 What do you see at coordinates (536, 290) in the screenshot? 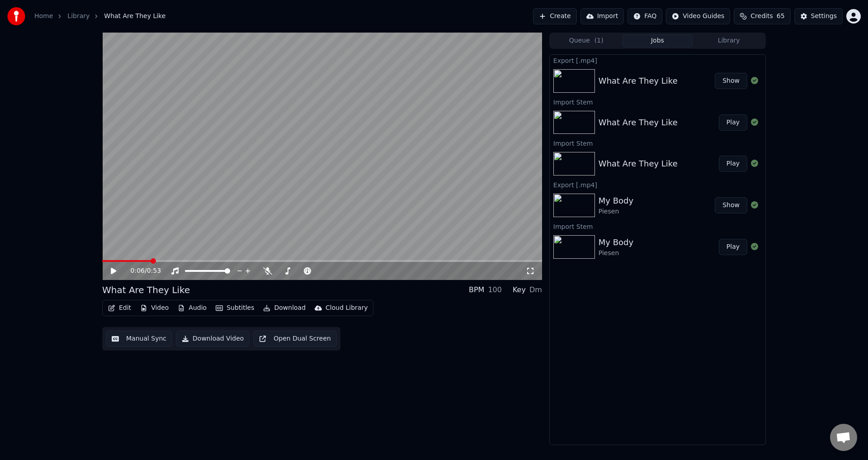
I see `div: Dm` at bounding box center [536, 290].